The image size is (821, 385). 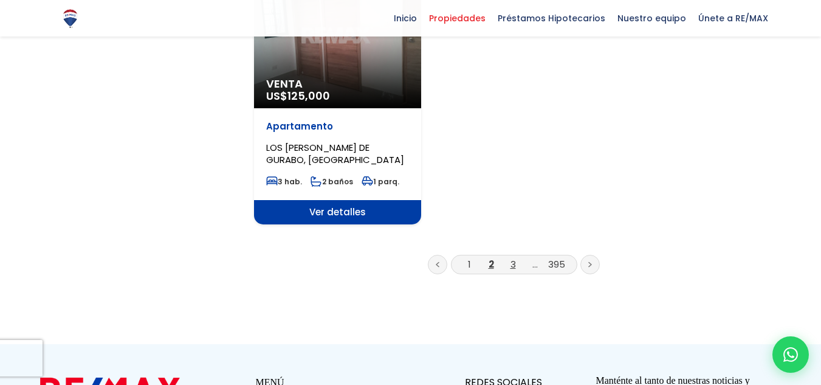 I want to click on a: 2, so click(x=491, y=264).